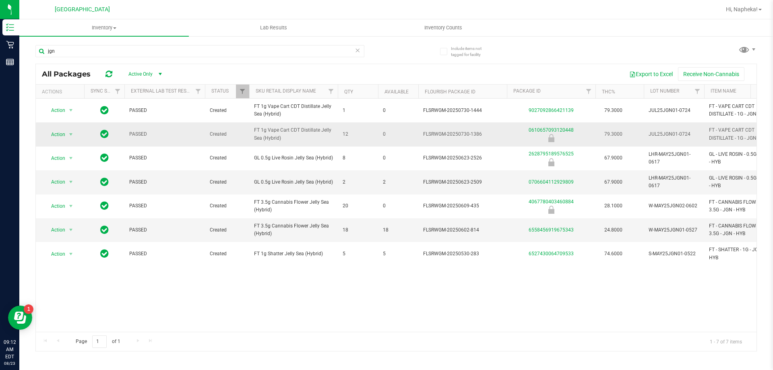 Image resolution: width=773 pixels, height=370 pixels. What do you see at coordinates (674, 206) in the screenshot?
I see `span: W-MAY25JGN02-0602` at bounding box center [674, 206].